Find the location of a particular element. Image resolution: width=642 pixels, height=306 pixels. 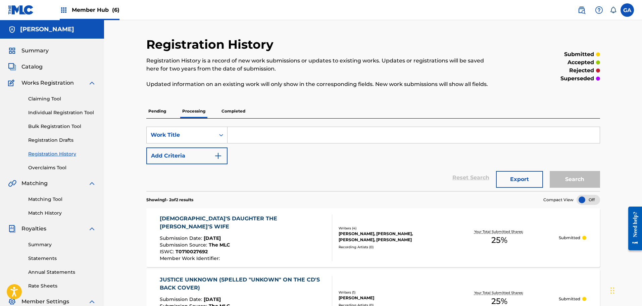

span: 25 % is located at coordinates (499, 240).